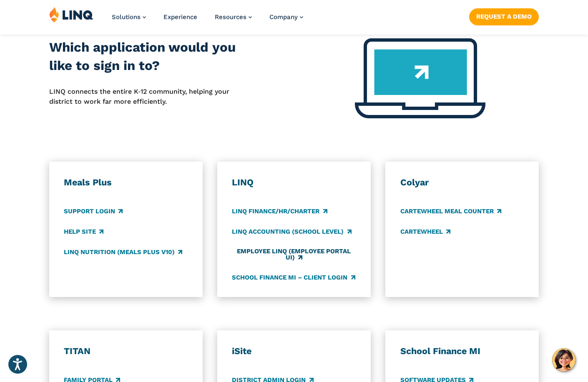  What do you see at coordinates (504, 16) in the screenshot?
I see `nav: Button Navigation` at bounding box center [504, 16].